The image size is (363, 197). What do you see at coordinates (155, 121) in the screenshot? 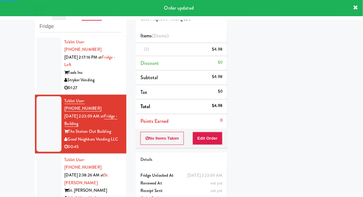
I see `span: Points Earned` at bounding box center [155, 121].